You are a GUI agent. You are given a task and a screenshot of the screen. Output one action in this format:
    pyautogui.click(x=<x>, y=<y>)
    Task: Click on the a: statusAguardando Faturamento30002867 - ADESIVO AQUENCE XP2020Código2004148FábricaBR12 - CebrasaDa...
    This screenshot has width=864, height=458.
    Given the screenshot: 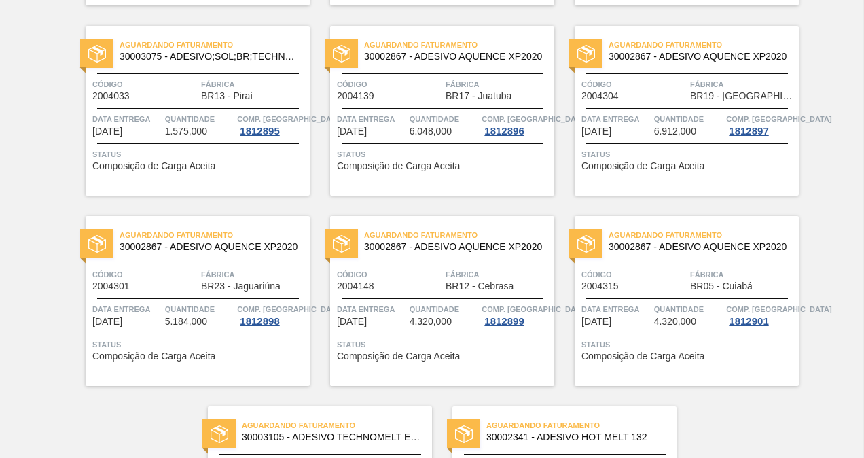 What is the action you would take?
    pyautogui.click(x=432, y=301)
    